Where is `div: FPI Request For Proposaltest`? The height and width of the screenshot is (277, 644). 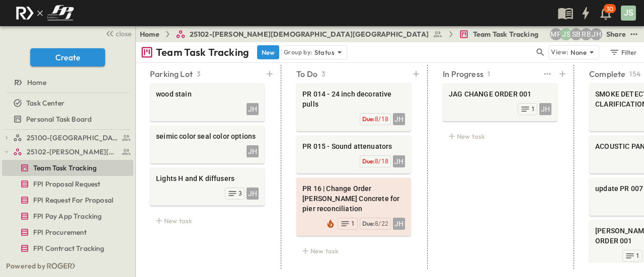 div: FPI Request For Proposaltest is located at coordinates (67, 200).